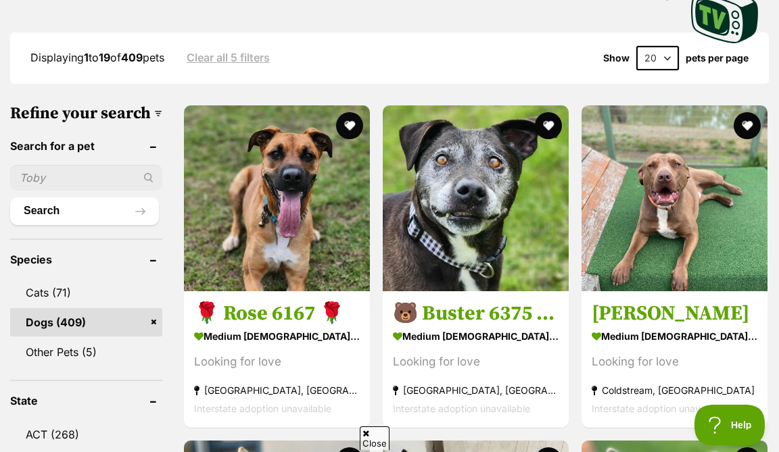  I want to click on header: Search for a pet, so click(86, 146).